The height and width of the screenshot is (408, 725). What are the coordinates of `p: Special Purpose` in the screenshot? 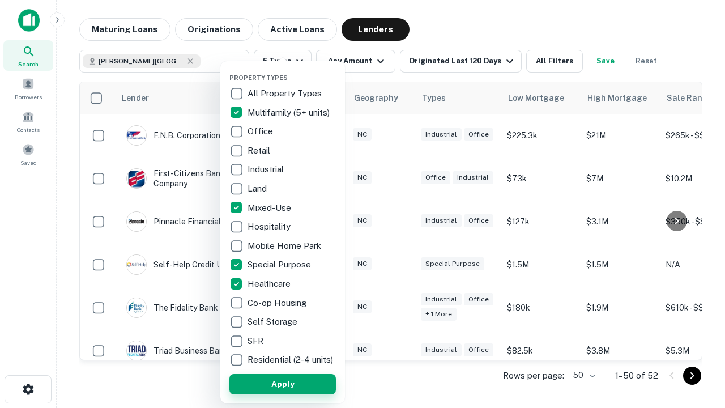 It's located at (280, 265).